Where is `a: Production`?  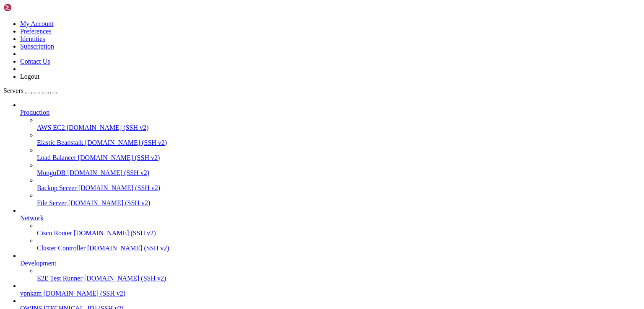
a: Production is located at coordinates (330, 112).